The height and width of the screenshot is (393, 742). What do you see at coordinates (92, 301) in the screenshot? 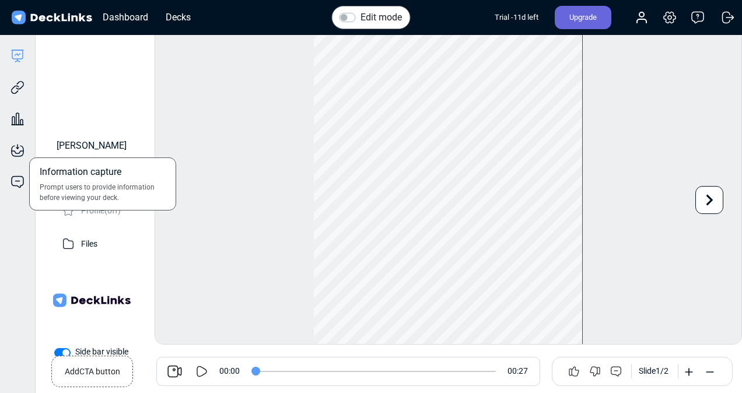
I see `a: Company Banner` at bounding box center [92, 301].